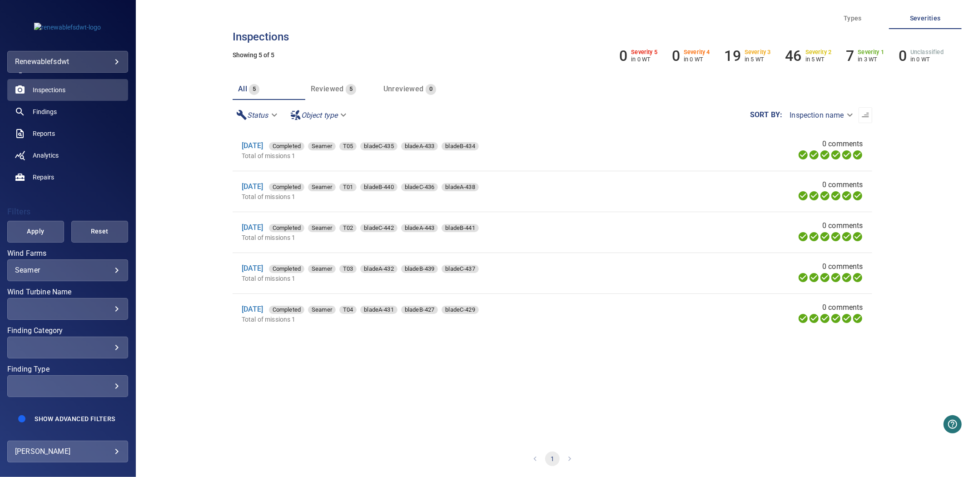 The height and width of the screenshot is (477, 969). Describe the element at coordinates (927, 52) in the screenshot. I see `h6: Unclassified` at that location.